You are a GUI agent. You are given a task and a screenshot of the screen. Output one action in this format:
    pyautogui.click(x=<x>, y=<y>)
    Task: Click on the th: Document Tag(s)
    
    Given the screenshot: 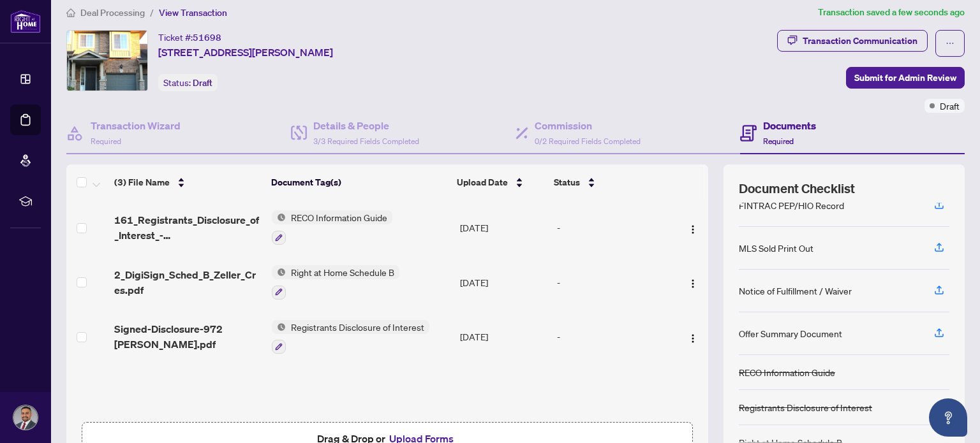 What is the action you would take?
    pyautogui.click(x=359, y=182)
    